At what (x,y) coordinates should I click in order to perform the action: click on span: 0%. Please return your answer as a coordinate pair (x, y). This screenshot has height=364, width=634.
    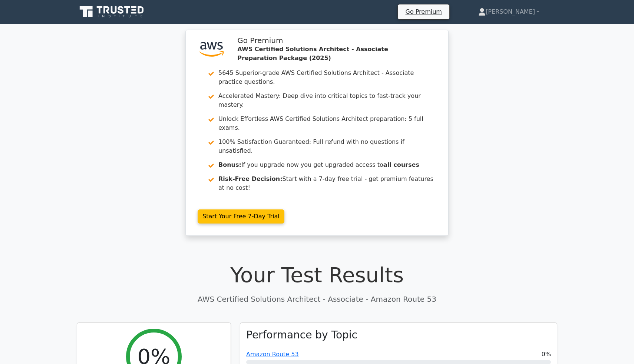
    Looking at the image, I should click on (546, 354).